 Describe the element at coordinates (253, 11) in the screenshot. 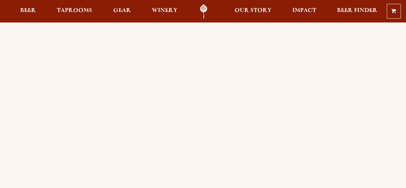

I see `a: Our Story` at that location.